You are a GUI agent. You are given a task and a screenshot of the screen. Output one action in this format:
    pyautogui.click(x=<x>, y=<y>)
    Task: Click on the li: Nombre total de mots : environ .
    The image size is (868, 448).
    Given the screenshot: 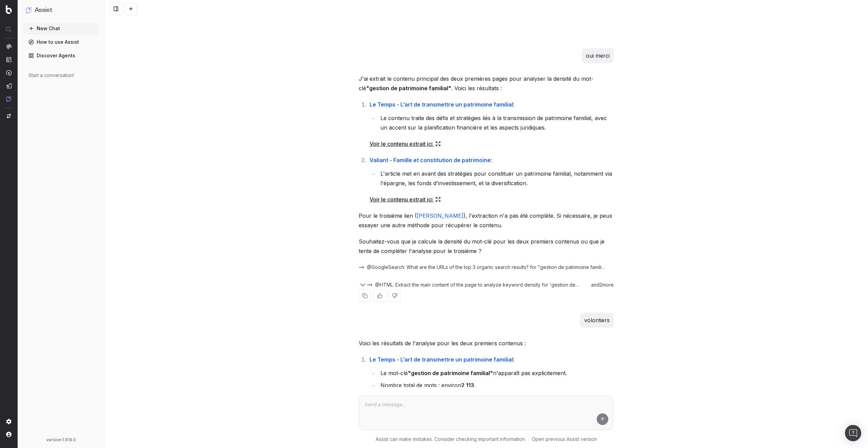 What is the action you would take?
    pyautogui.click(x=496, y=385)
    